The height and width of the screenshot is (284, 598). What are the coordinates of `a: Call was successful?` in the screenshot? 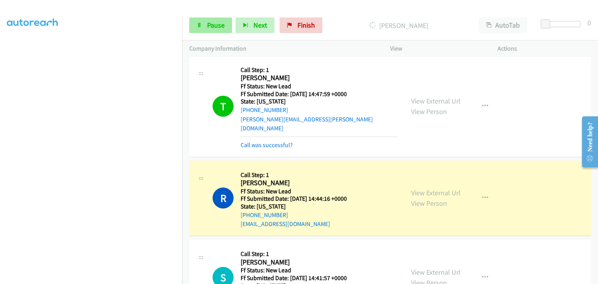 It's located at (267, 145).